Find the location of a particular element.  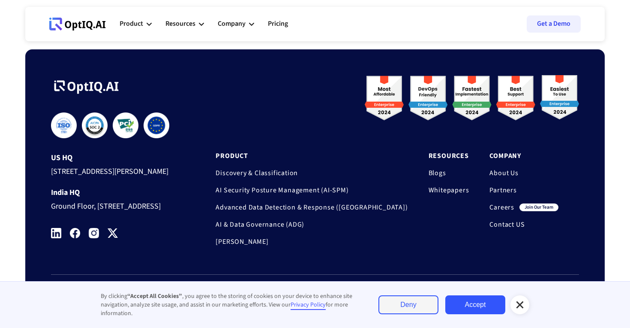

div: Webflow Homepage is located at coordinates (49, 30).